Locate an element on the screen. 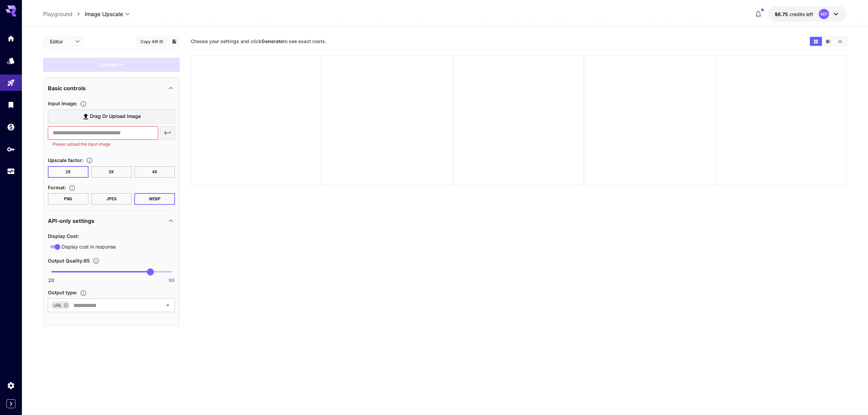 The image size is (868, 415). button: $6.74976MP is located at coordinates (808, 14).